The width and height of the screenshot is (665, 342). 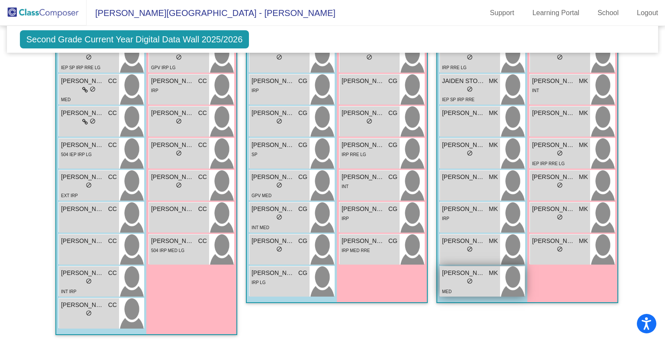 What do you see at coordinates (608, 13) in the screenshot?
I see `a: School` at bounding box center [608, 13].